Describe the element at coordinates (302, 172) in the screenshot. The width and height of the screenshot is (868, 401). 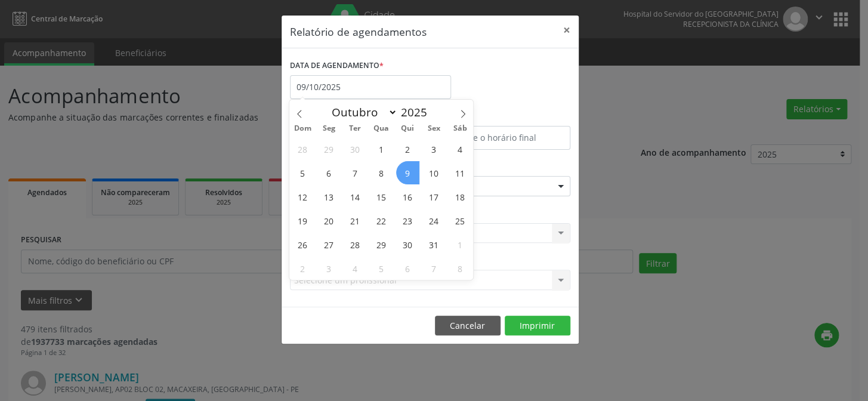
I see `span: Outubro 5, 2025` at that location.